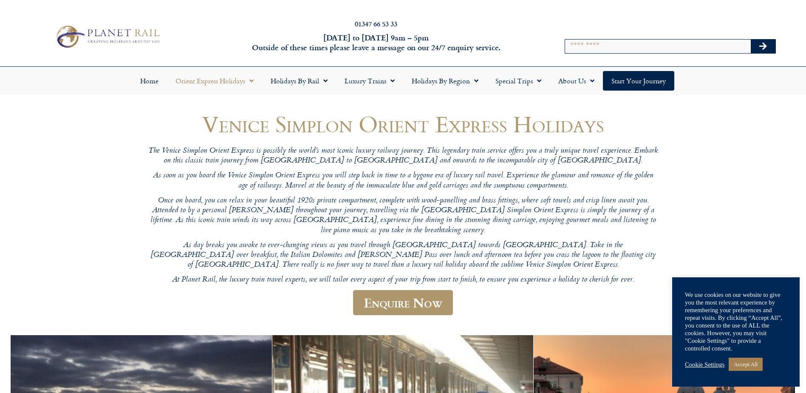  I want to click on p: At Planet Rail, the luxury train travel experts, we will tailor every aspect of your trip from st..., so click(403, 280).